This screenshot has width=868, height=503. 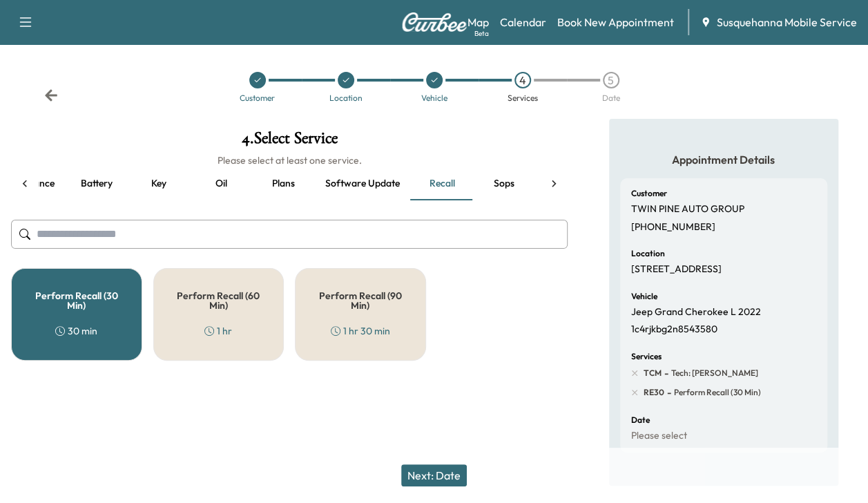 I want to click on button: Oil, so click(x=221, y=184).